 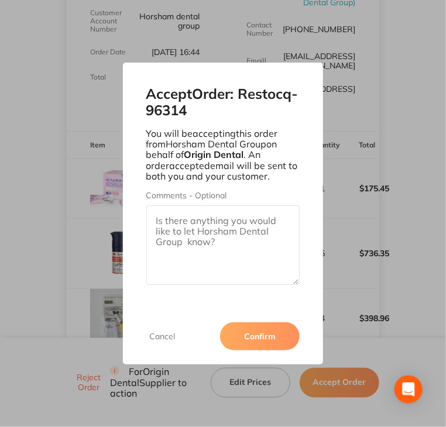 What do you see at coordinates (223, 195) in the screenshot?
I see `label: Comments - Optional` at bounding box center [223, 195].